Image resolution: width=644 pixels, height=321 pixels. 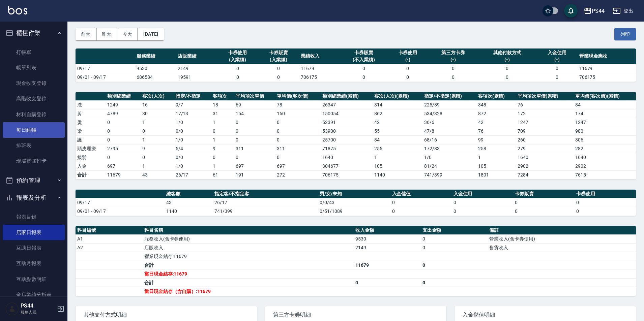 I want to click on td: 7615, so click(x=604, y=175).